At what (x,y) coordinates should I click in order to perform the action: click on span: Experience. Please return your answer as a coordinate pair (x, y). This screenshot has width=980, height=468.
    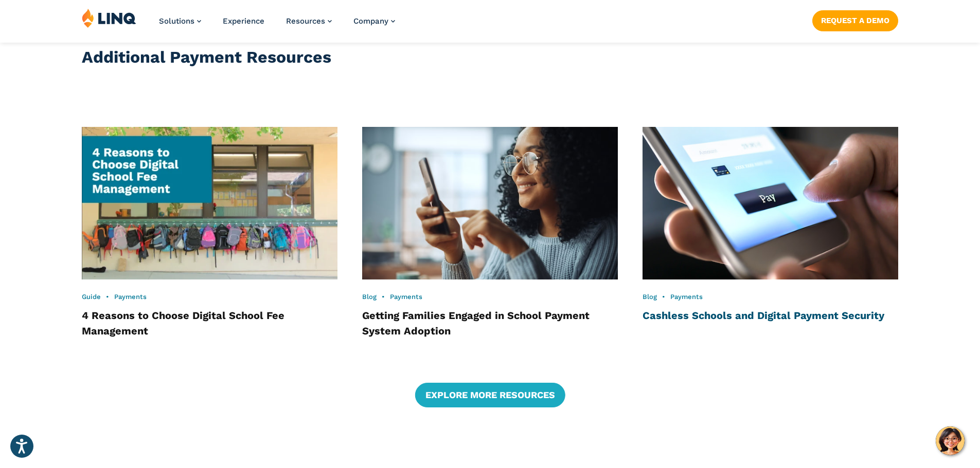
    Looking at the image, I should click on (243, 21).